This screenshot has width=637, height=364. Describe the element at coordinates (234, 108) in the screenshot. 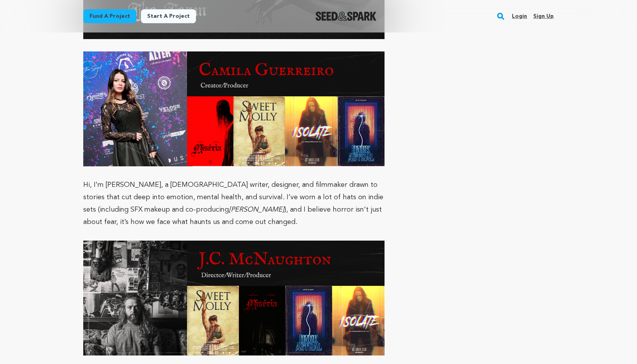

I see `img: 1746910233-Mila.jpg` at that location.